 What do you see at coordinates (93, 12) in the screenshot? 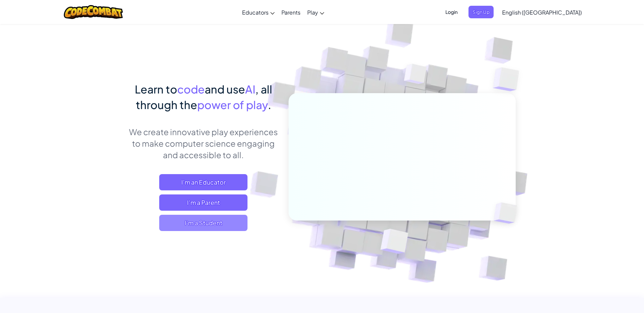
I see `img: CodeCombat logo` at bounding box center [93, 12].